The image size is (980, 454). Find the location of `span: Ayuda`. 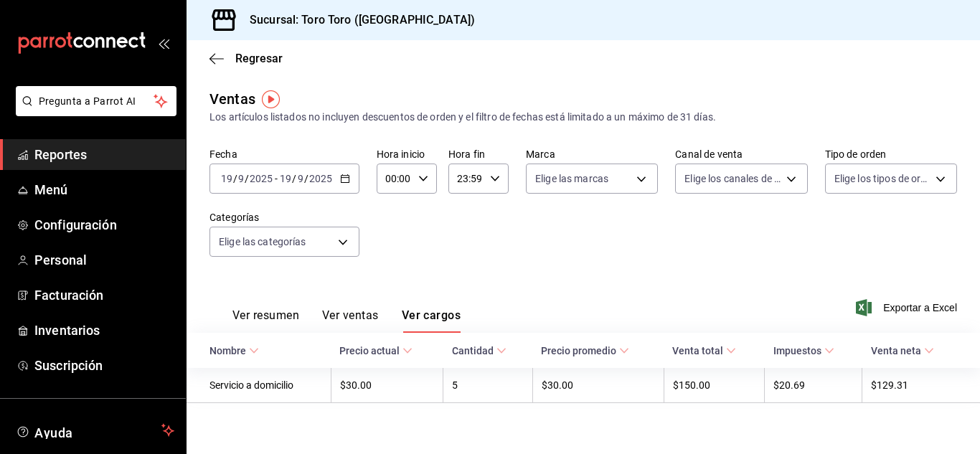

span: Ayuda is located at coordinates (95, 430).